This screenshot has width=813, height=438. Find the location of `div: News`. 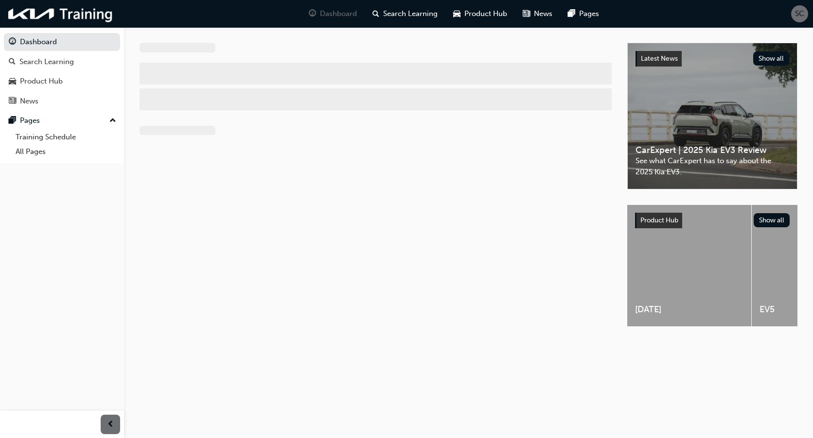

div: News is located at coordinates (29, 101).